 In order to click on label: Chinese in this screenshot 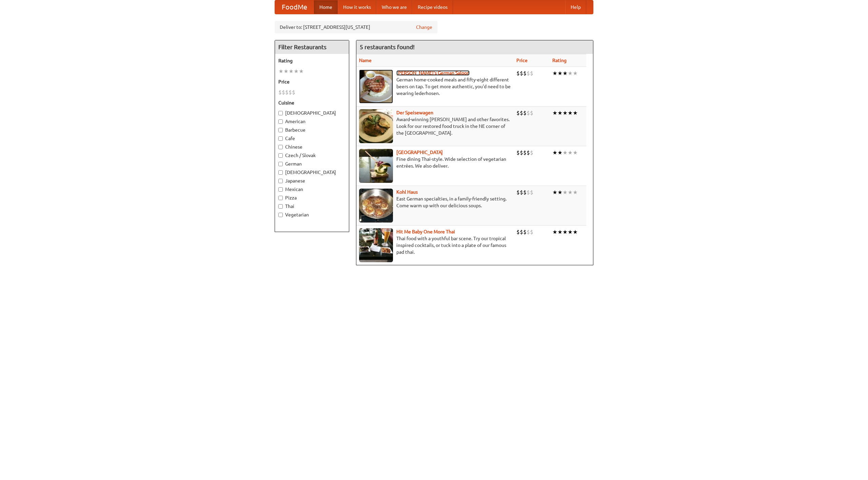, I will do `click(312, 147)`.